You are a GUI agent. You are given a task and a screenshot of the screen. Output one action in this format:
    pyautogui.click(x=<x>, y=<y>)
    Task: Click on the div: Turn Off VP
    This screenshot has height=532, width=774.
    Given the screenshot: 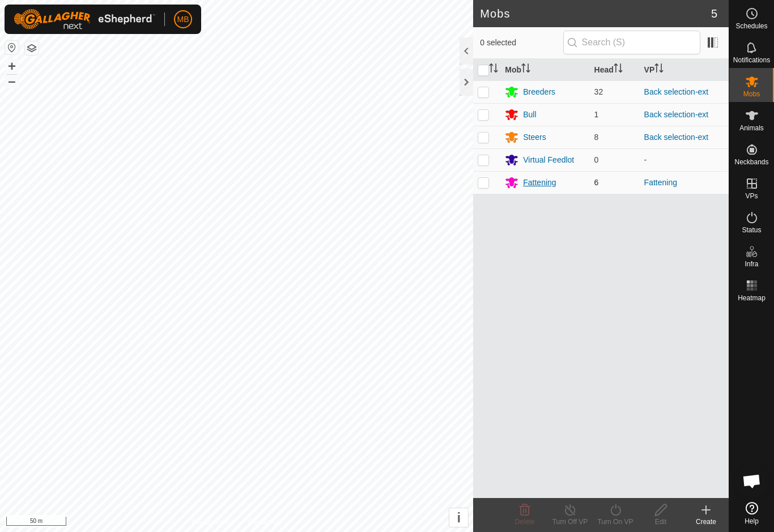 What is the action you would take?
    pyautogui.click(x=570, y=522)
    